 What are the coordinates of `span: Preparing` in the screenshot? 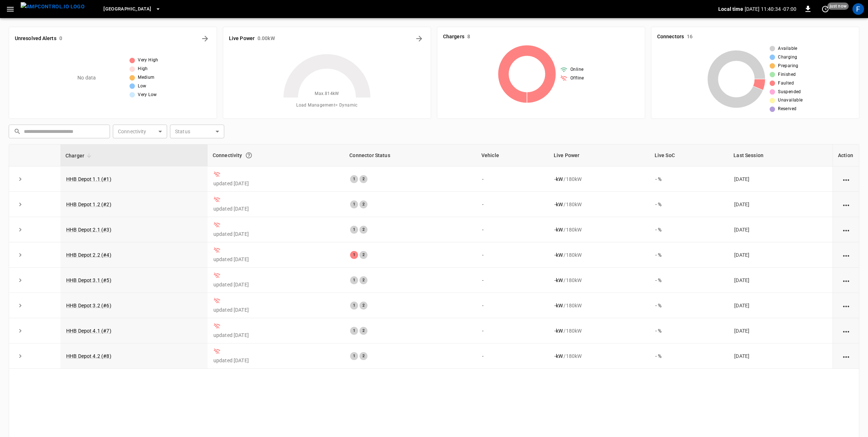 It's located at (788, 66).